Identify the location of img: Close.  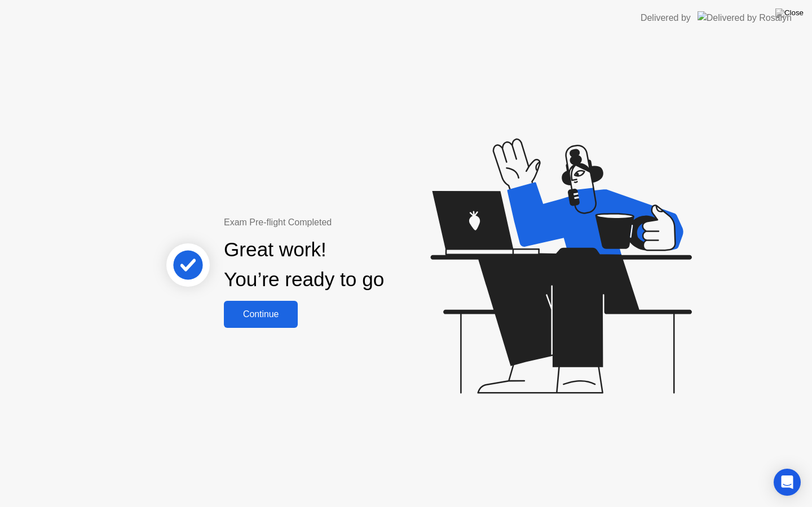
(790, 13).